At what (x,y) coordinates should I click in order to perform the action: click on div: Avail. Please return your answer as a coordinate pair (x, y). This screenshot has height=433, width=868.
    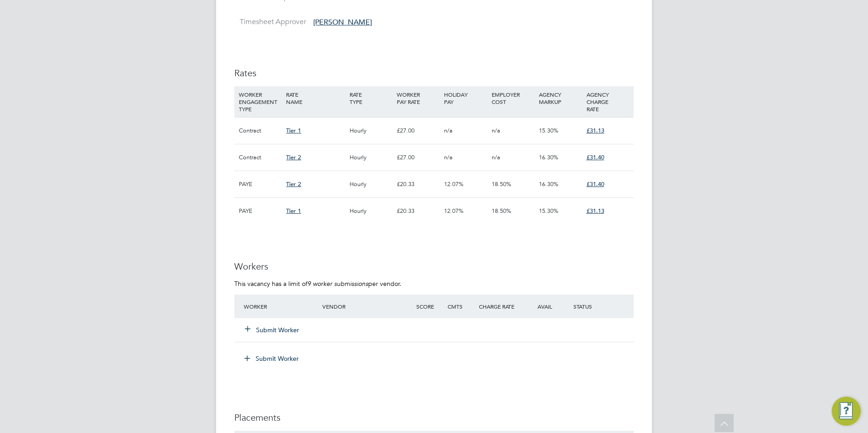
    Looking at the image, I should click on (548, 307).